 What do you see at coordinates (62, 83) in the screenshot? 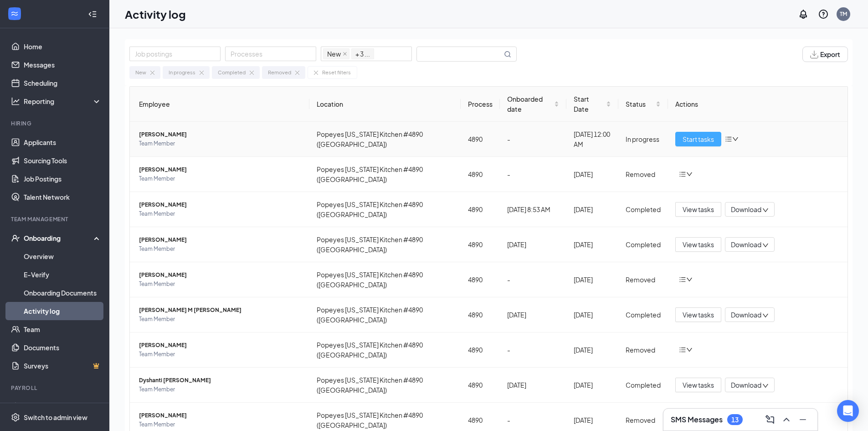
I see `a: Scheduling` at bounding box center [62, 83].